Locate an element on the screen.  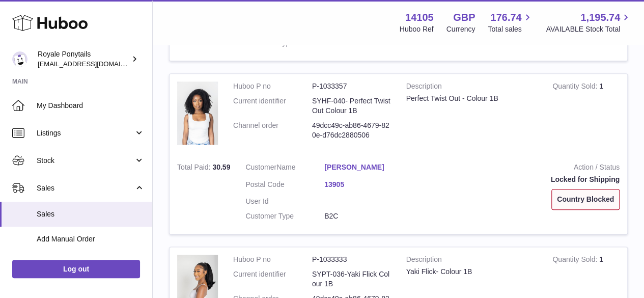
dd: B2C is located at coordinates (364, 216).